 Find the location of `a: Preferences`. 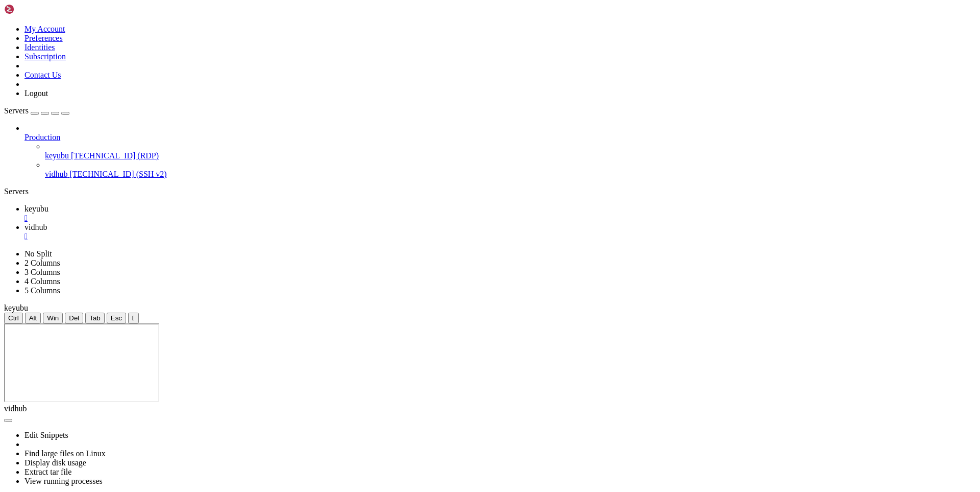

a: Preferences is located at coordinates (43, 38).